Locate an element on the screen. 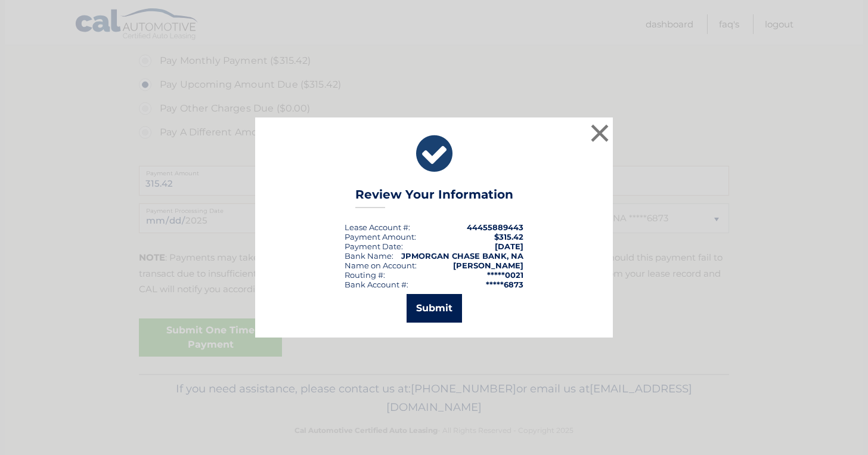  div: Routing #: is located at coordinates (365, 275).